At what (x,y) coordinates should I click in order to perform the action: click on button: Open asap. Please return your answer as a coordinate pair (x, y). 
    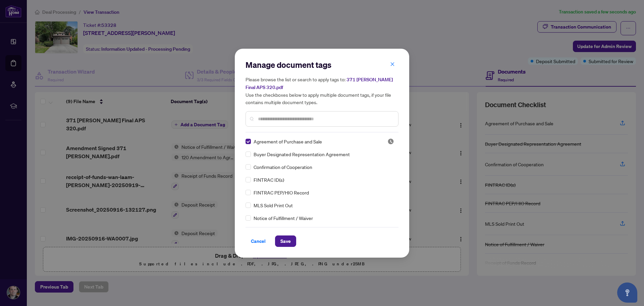
    Looking at the image, I should click on (628, 293).